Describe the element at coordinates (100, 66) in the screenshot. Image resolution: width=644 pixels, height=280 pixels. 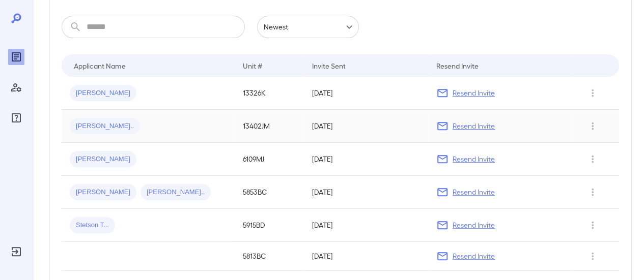
I see `div: Applicant Name` at that location.